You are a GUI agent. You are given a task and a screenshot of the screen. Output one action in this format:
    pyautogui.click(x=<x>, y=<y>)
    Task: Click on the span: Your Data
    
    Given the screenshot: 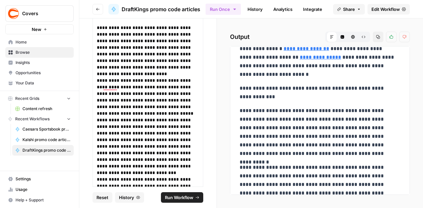 What is the action you would take?
    pyautogui.click(x=43, y=83)
    